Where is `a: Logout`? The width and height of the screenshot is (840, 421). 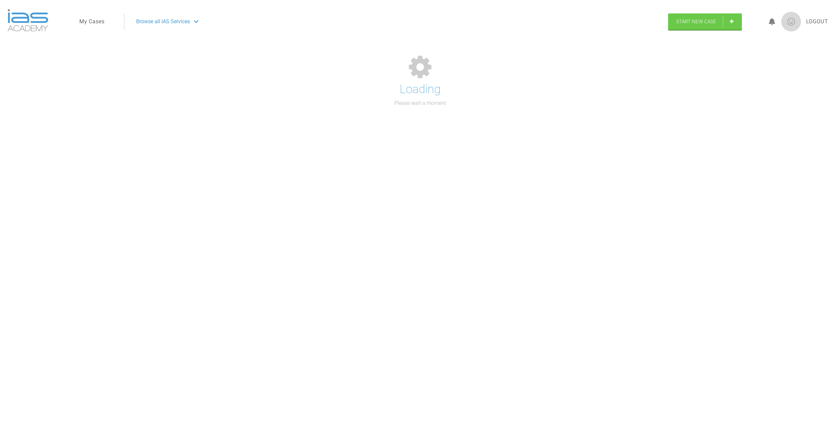 a: Logout is located at coordinates (817, 22).